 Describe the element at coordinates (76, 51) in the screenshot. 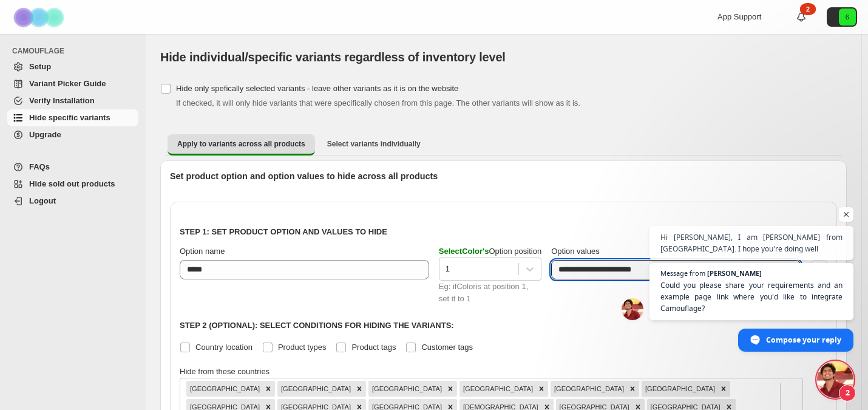

I see `span: CAMOUFLAGE` at that location.